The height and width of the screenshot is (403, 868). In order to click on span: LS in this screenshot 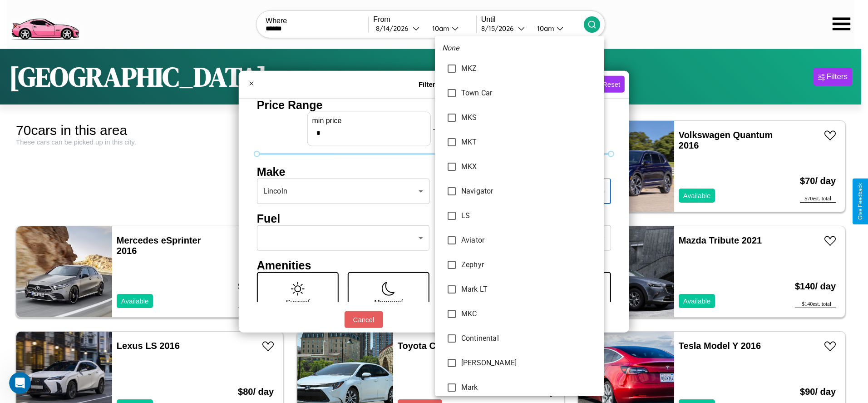, I will do `click(529, 216)`.